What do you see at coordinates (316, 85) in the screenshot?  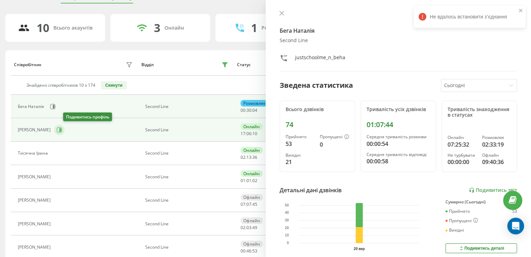 I see `div: Зведена статистика` at bounding box center [316, 85].